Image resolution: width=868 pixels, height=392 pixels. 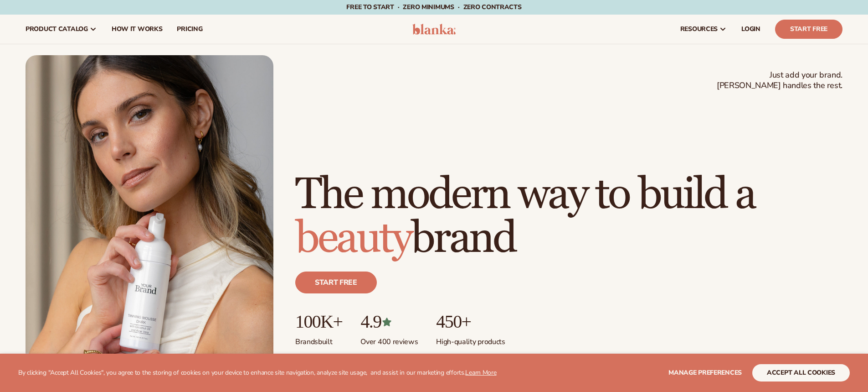 I want to click on h1: The modern way to build a brand, so click(x=568, y=216).